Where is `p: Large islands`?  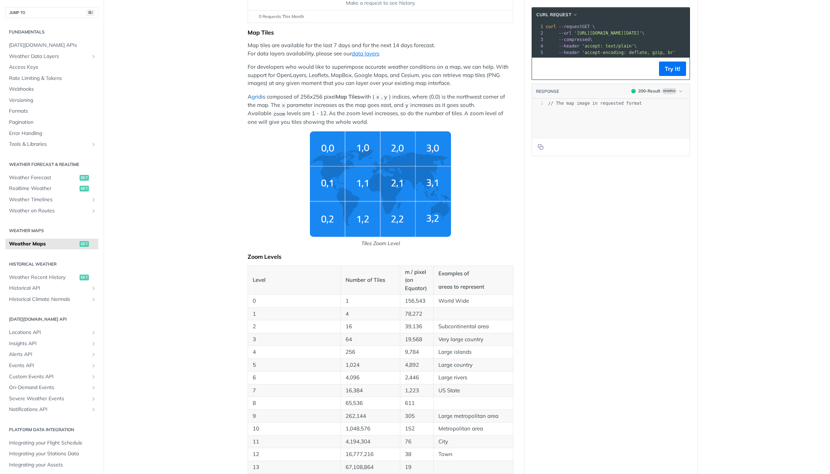
p: Large islands is located at coordinates (473, 352).